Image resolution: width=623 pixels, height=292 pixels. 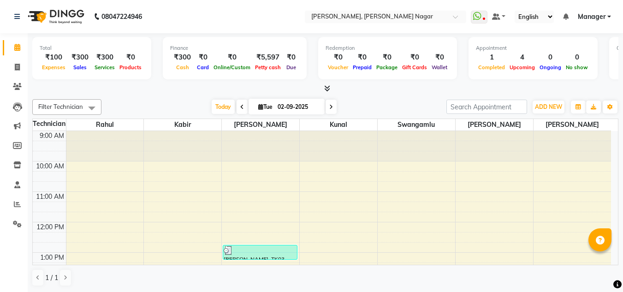 What do you see at coordinates (298, 107) in the screenshot?
I see `input: 2025-09-02` at bounding box center [298, 107].